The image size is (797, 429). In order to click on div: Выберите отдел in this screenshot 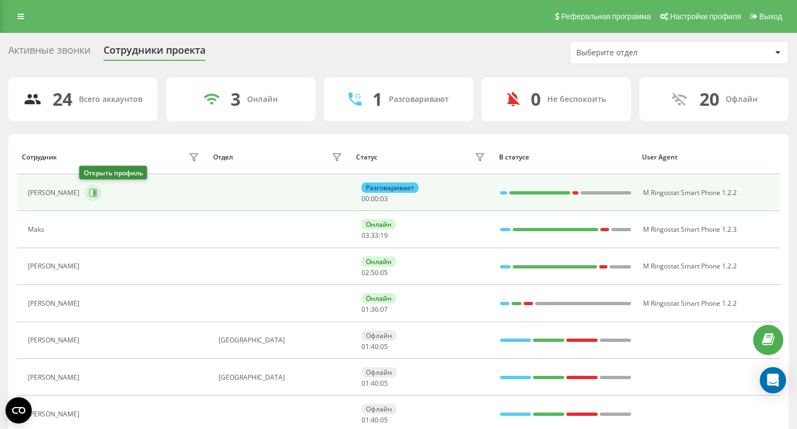, I will do `click(641, 53)`.